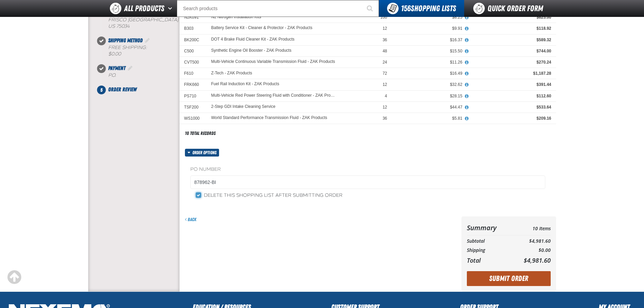  What do you see at coordinates (14, 277) in the screenshot?
I see `div: Scroll to the top` at bounding box center [14, 277].